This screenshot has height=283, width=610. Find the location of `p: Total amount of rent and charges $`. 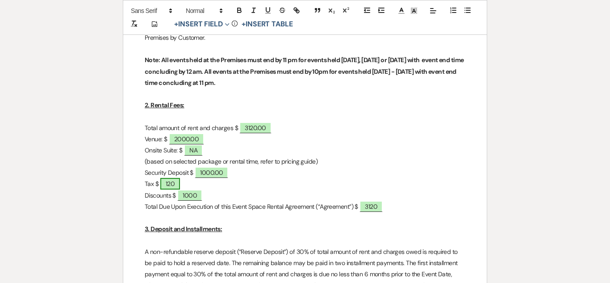

p: Total amount of rent and charges $ is located at coordinates (305, 128).